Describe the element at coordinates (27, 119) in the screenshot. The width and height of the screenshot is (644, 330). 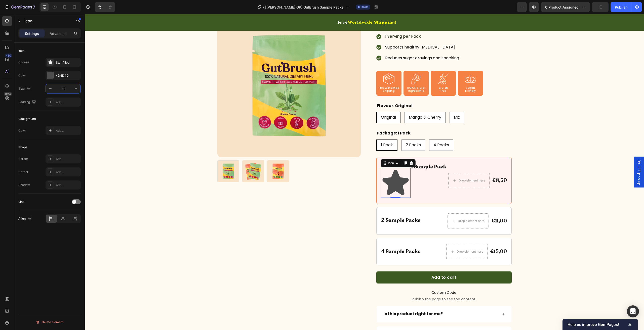
I see `div: Background` at that location.